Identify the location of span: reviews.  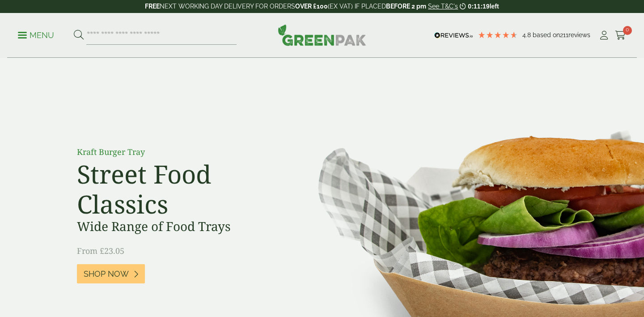
(580, 35).